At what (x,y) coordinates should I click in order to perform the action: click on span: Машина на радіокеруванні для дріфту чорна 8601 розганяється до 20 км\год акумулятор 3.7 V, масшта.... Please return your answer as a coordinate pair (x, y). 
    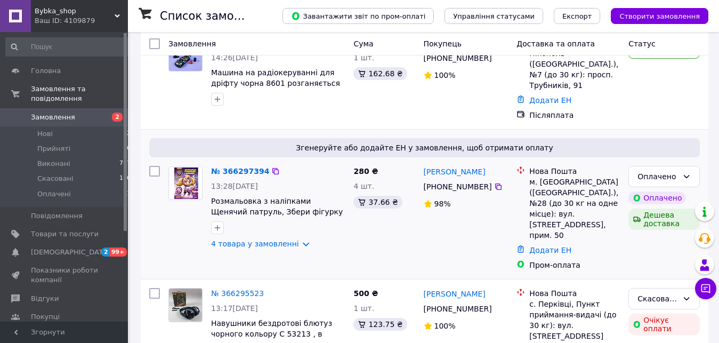
    Looking at the image, I should click on (276, 89).